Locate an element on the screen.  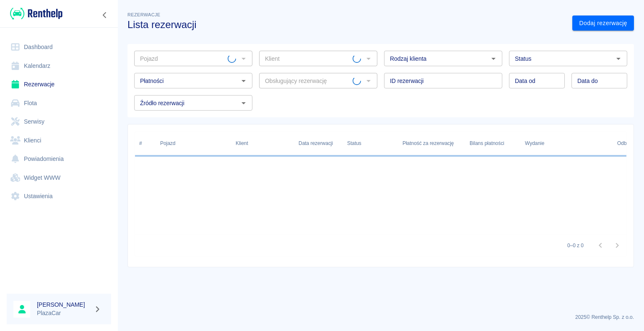
a: Klienci is located at coordinates (59, 140).